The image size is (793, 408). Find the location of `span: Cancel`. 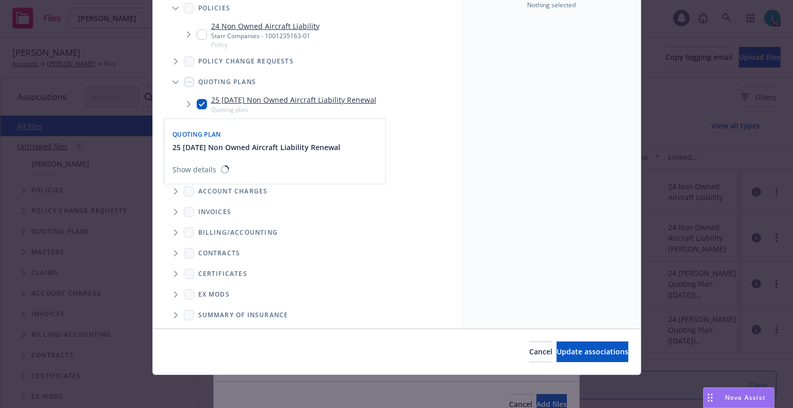

span: Cancel is located at coordinates (541, 352).